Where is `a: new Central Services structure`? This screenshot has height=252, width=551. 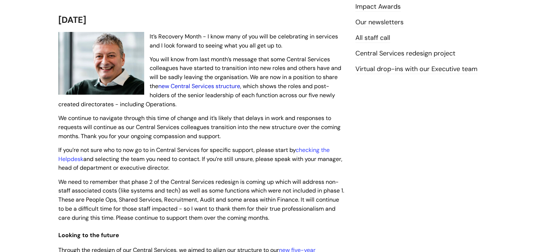
a: new Central Services structure is located at coordinates (199, 86).